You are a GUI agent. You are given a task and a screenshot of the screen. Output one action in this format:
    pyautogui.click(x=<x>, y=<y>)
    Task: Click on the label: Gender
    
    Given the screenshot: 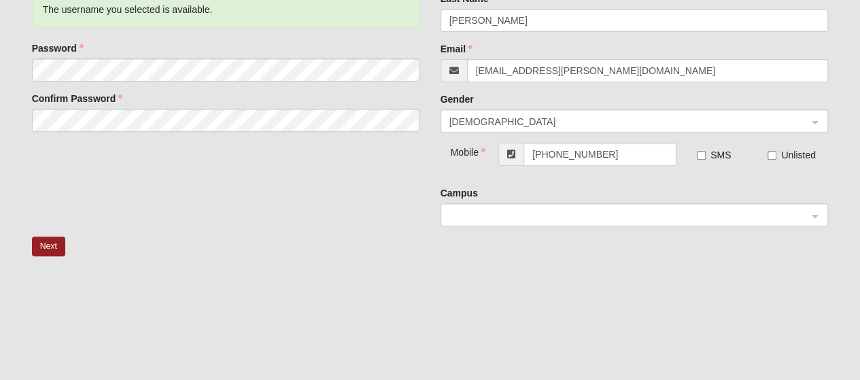 What is the action you would take?
    pyautogui.click(x=457, y=99)
    